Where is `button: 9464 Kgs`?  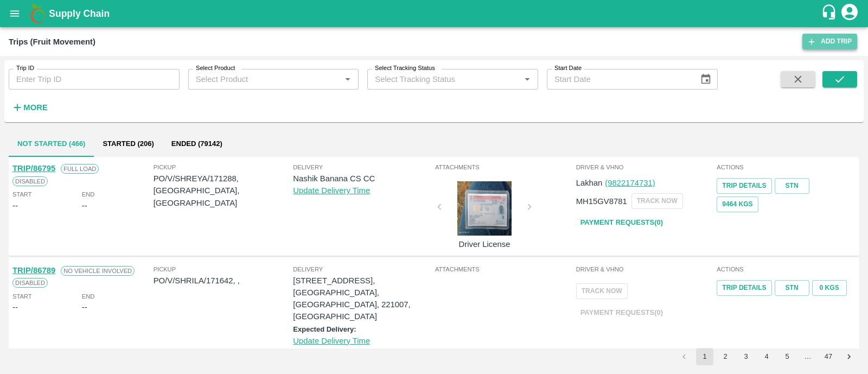
button: 9464 Kgs is located at coordinates (737, 204).